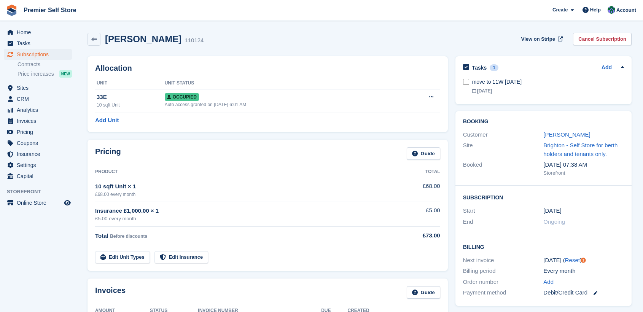  What do you see at coordinates (244, 186) in the screenshot?
I see `div: 10 sqft Unit × 1` at bounding box center [244, 186].